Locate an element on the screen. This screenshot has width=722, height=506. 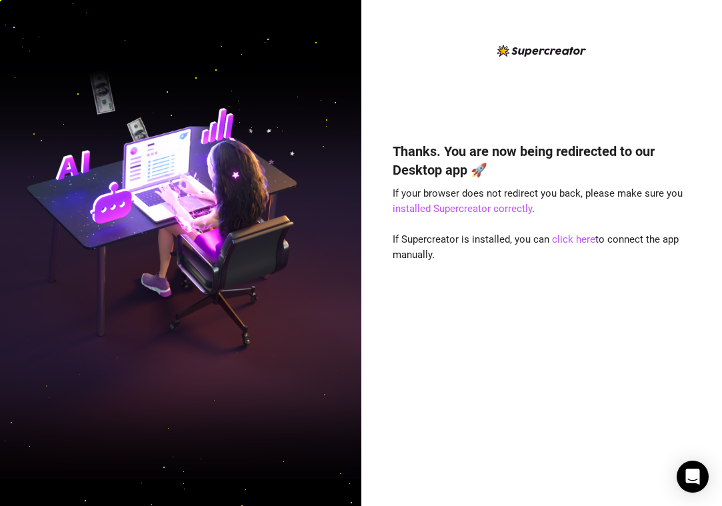
img: logo-BBDzfeDw.svg is located at coordinates (542, 51).